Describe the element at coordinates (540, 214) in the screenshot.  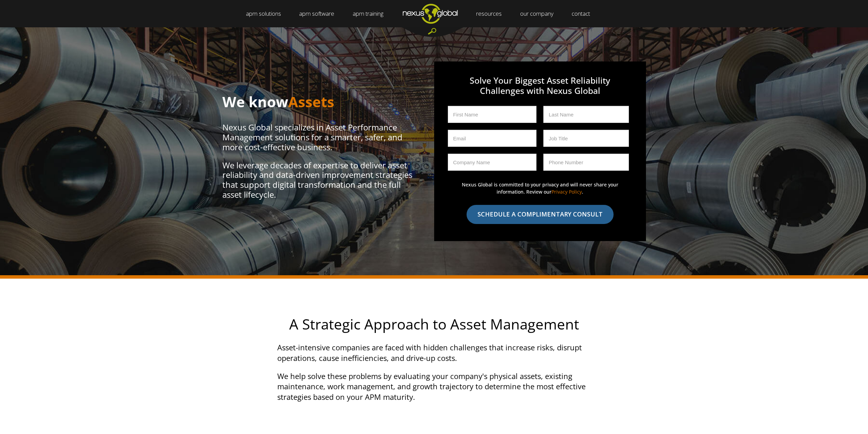
I see `input: SCHEDULE A COMPLIMENTARY CONSULT` at that location.